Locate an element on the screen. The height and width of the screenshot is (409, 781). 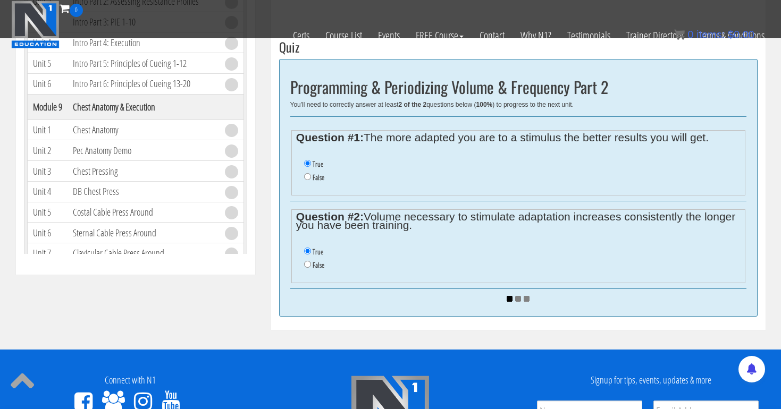
td: Pec Anatomy Demo is located at coordinates (144, 150).